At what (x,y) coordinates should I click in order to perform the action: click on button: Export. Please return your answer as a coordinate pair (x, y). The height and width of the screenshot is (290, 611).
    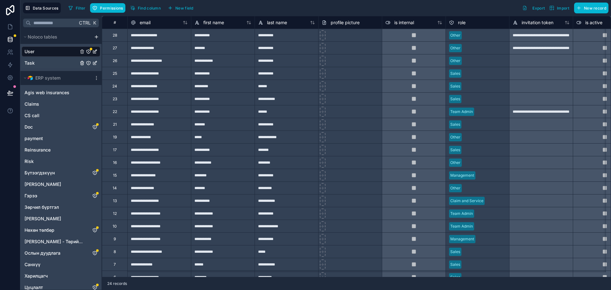
    Looking at the image, I should click on (534, 8).